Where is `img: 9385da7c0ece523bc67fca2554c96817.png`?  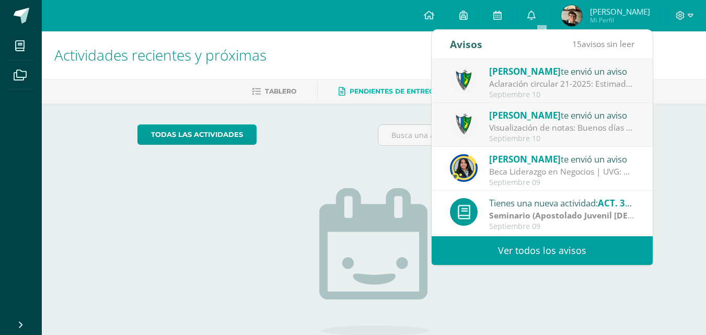
img: 9385da7c0ece523bc67fca2554c96817.png is located at coordinates (464, 168).